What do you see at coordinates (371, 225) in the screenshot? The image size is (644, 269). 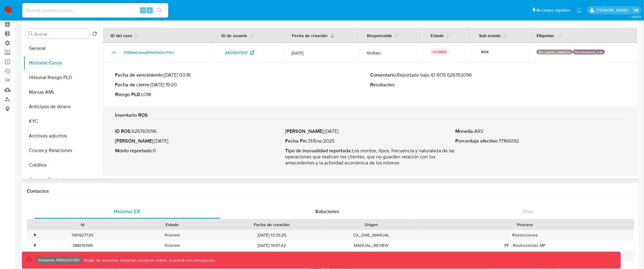 I see `div: Origen` at bounding box center [371, 225].